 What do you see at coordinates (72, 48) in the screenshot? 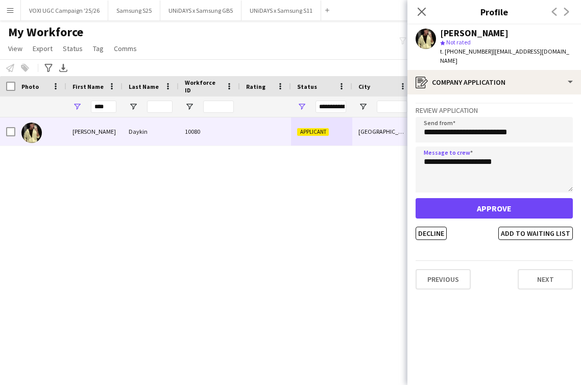
I see `a: Status` at bounding box center [72, 48].